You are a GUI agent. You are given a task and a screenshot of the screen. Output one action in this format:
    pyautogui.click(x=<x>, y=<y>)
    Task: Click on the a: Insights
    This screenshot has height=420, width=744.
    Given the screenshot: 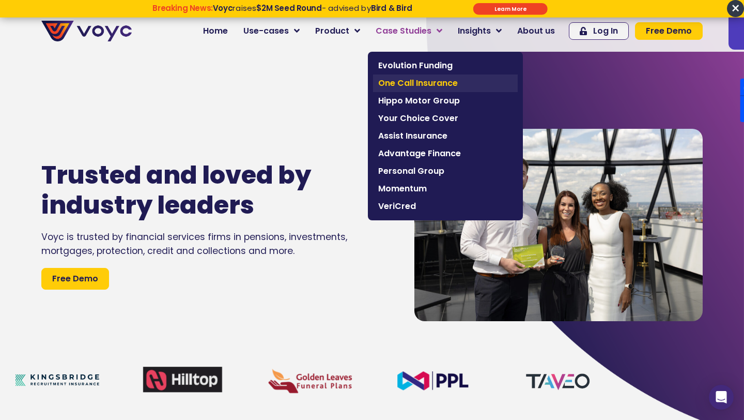 What is the action you would take?
    pyautogui.click(x=479, y=31)
    